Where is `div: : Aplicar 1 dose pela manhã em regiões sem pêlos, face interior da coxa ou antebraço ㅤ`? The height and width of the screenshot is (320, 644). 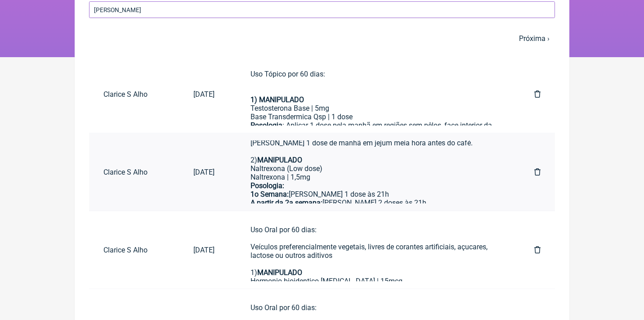 div: : Aplicar 1 dose pela manhã em regiões sem pêlos, face interior da coxa ou antebraço ㅤ is located at coordinates (374, 134).